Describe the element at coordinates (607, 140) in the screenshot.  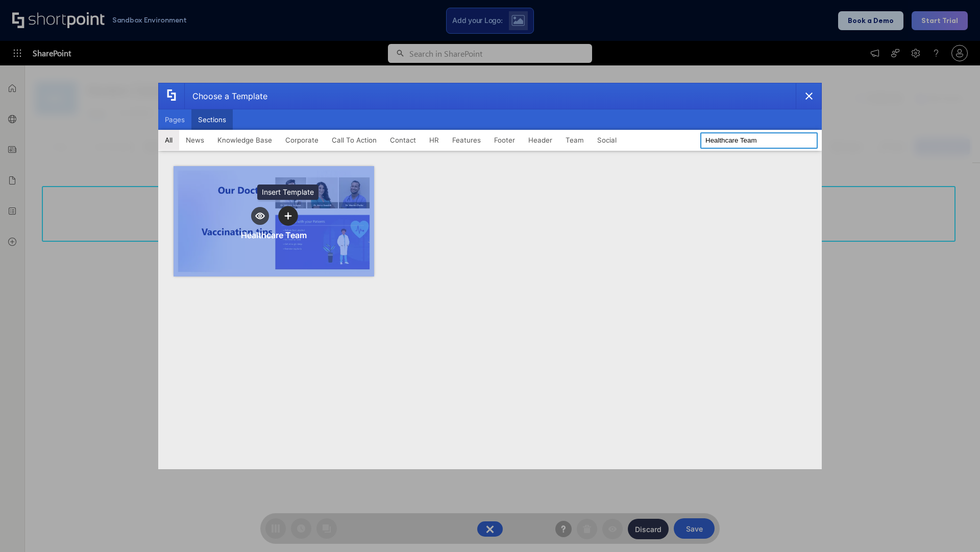
I see `button: Social` at that location.